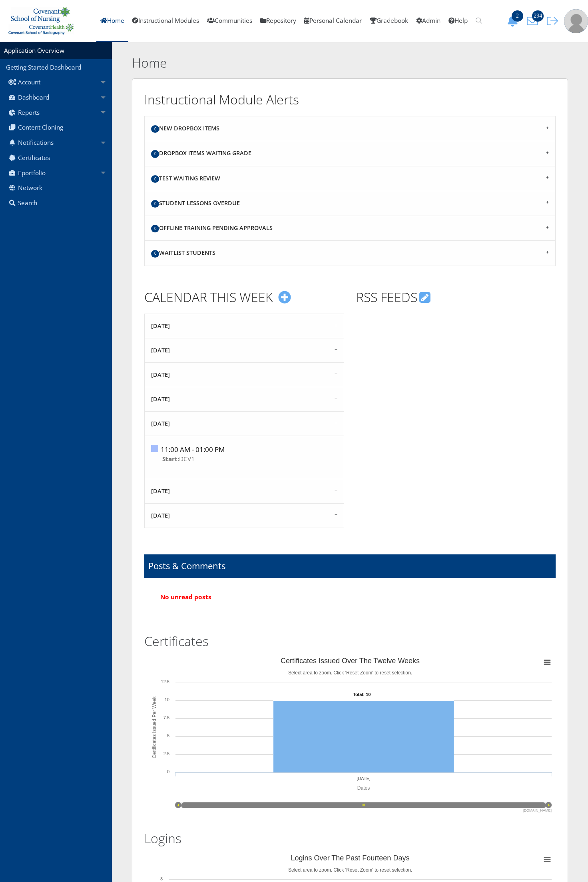  What do you see at coordinates (349, 99) in the screenshot?
I see `h2: Instructional Module Alerts` at bounding box center [349, 99].